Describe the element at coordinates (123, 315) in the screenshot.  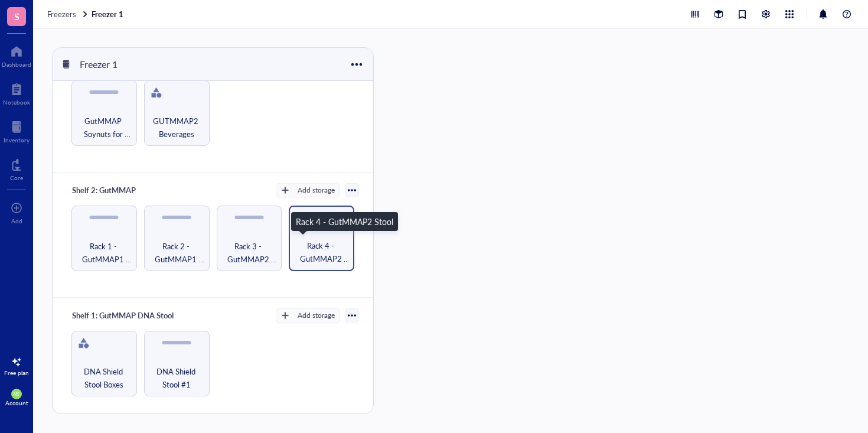
I see `div: Shelf 1: GutMMAP DNA Stool` at that location.